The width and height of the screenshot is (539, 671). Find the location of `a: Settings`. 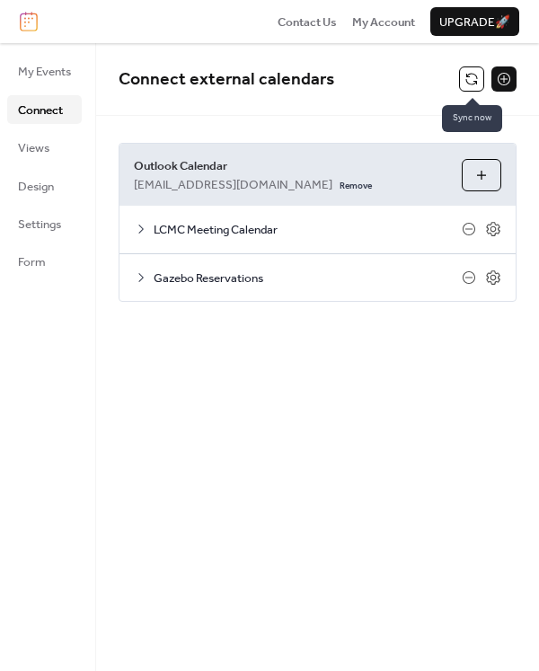

a: Settings is located at coordinates (44, 224).